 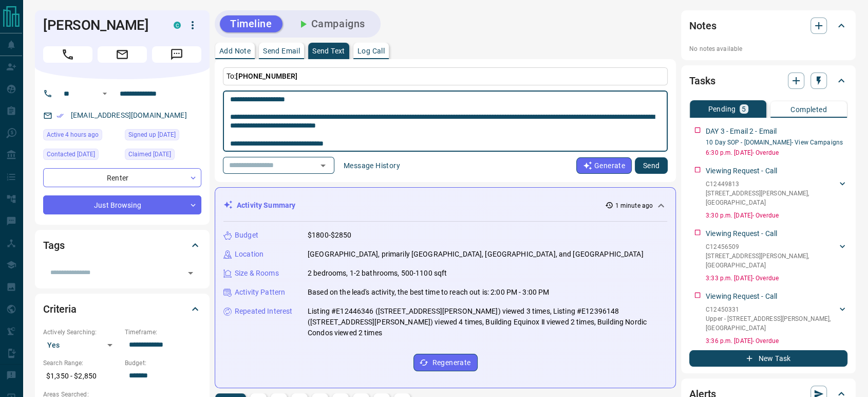 What do you see at coordinates (372, 166) in the screenshot?
I see `button: Message History` at bounding box center [372, 166].